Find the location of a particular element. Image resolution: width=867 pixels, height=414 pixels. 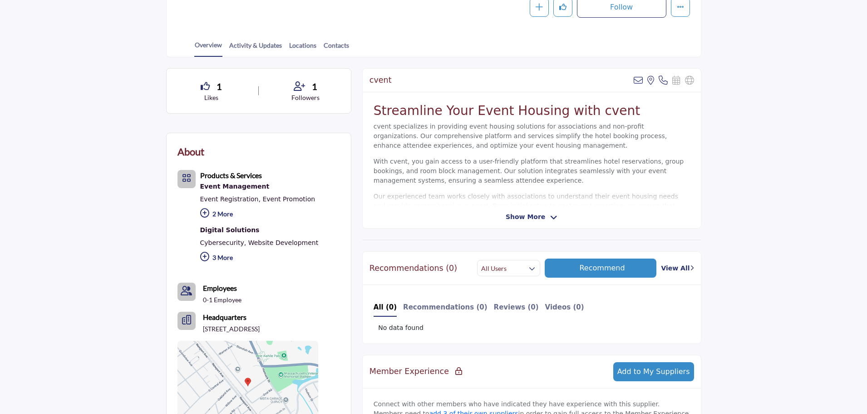

h2: Streamline Your Event Housing with cvent is located at coordinates (532, 111).